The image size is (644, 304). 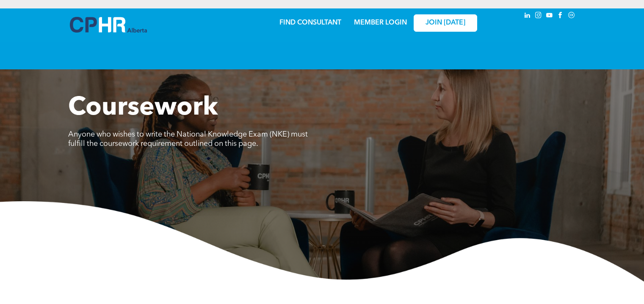 What do you see at coordinates (108, 25) in the screenshot?
I see `img: A blue and white logo for cp alberta` at bounding box center [108, 25].